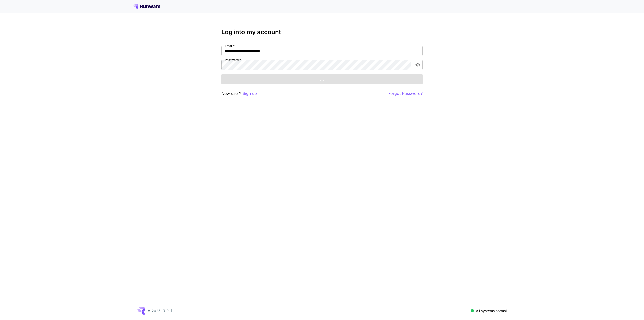 This screenshot has height=320, width=644. I want to click on p: Sign up, so click(250, 93).